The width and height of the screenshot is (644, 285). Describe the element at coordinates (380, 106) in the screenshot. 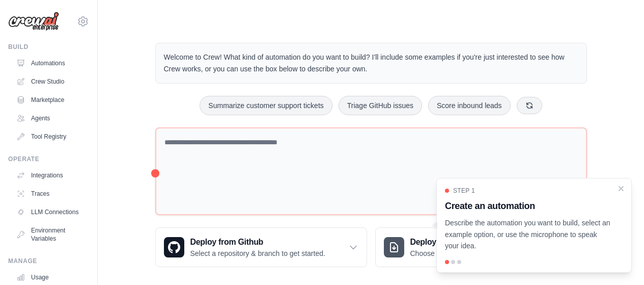

I see `button: Triage GitHub issues` at that location.